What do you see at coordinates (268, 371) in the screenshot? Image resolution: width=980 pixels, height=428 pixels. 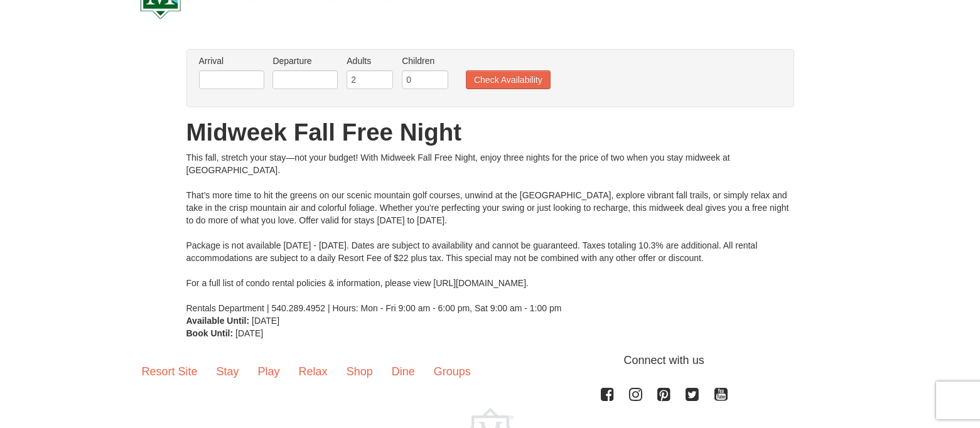 I see `a: Play` at bounding box center [268, 371].